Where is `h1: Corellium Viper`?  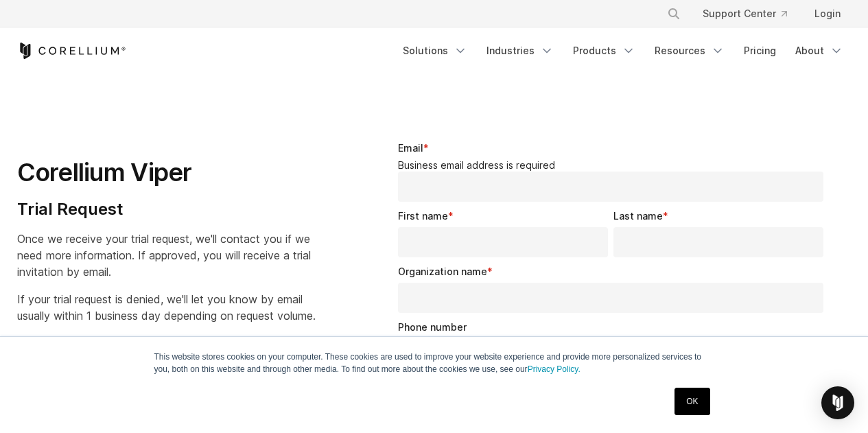
h1: Corellium Viper is located at coordinates (166, 172).